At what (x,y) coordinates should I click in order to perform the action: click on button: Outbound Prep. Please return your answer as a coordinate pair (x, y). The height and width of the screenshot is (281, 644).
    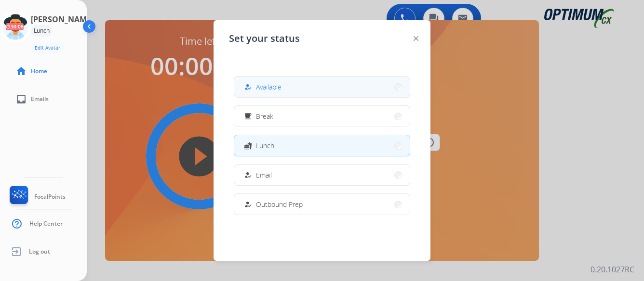
    Looking at the image, I should click on (322, 204).